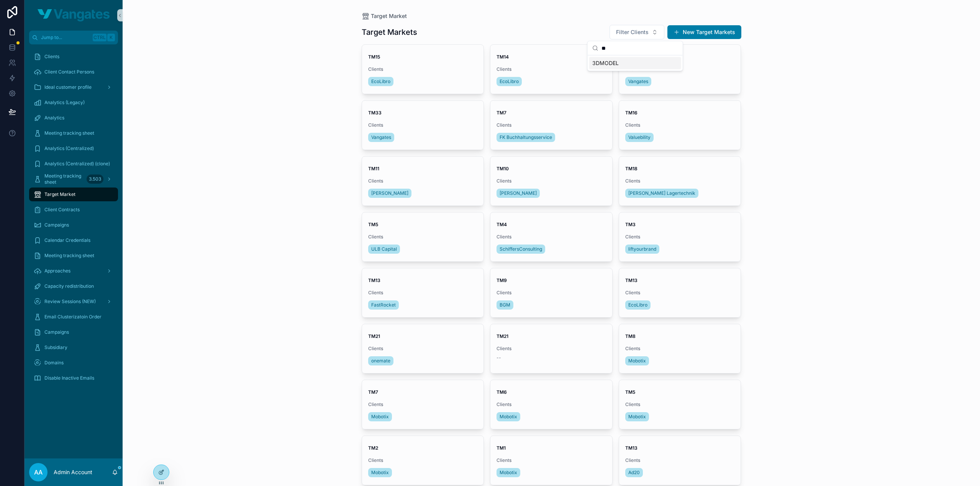 The image size is (980, 486). What do you see at coordinates (73, 378) in the screenshot?
I see `a: Disable Inactive Emails` at bounding box center [73, 378].